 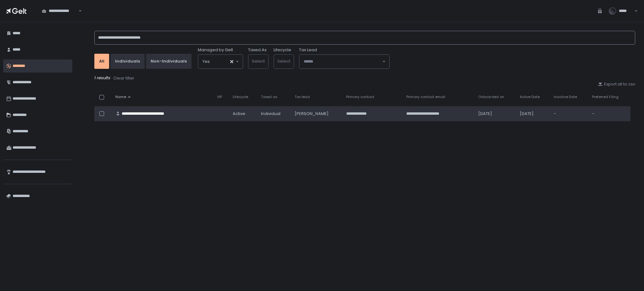 I want to click on span: Tax lead, so click(x=303, y=97).